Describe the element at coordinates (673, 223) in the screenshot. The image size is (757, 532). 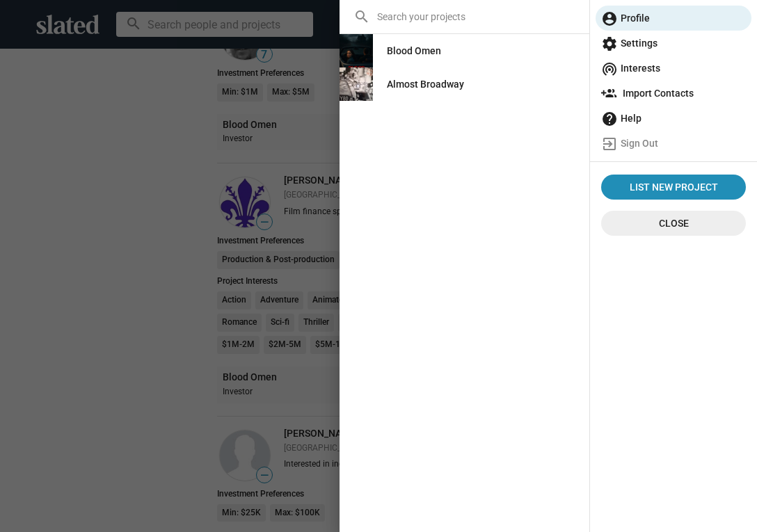
I see `span: Close` at that location.